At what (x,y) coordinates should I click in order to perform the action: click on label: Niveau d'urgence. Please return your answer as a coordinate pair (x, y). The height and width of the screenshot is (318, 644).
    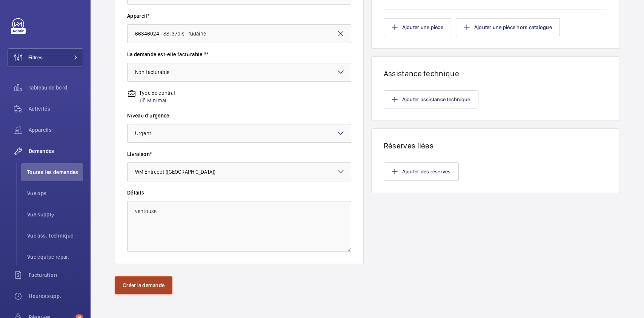
    Looking at the image, I should click on (239, 115).